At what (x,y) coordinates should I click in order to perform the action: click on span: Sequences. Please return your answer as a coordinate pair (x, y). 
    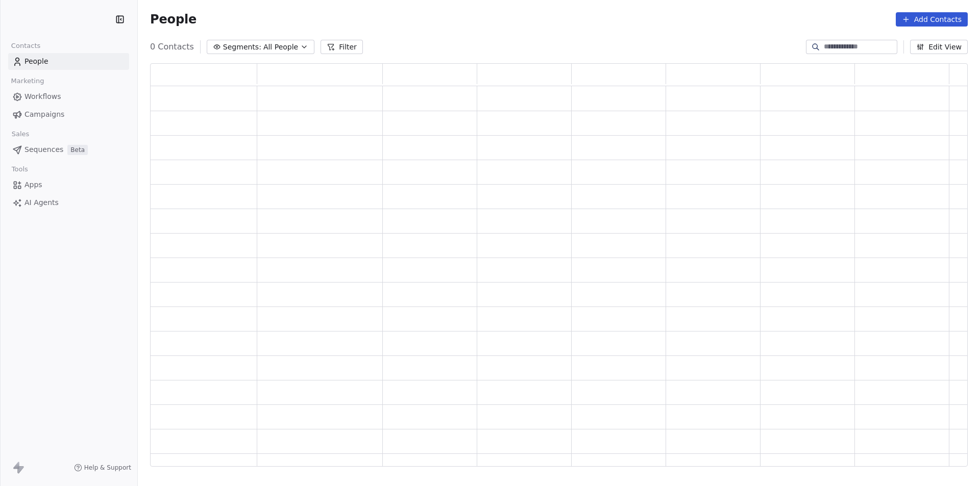
    Looking at the image, I should click on (44, 150).